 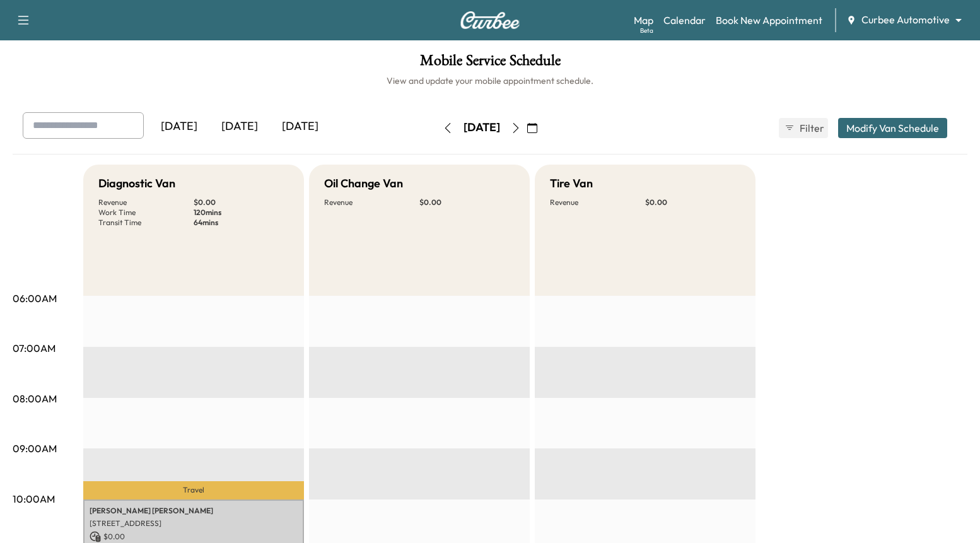 I want to click on p: Transit Time, so click(x=146, y=222).